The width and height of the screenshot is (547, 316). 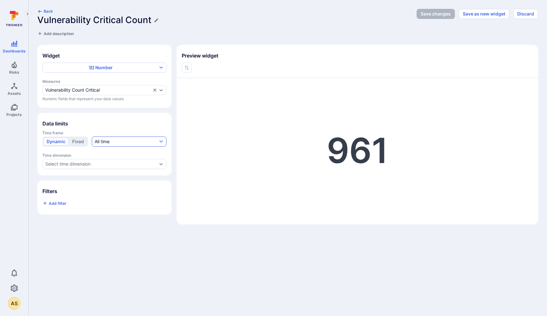 I want to click on div: Sorting is not supported by this widget type, so click(x=187, y=68).